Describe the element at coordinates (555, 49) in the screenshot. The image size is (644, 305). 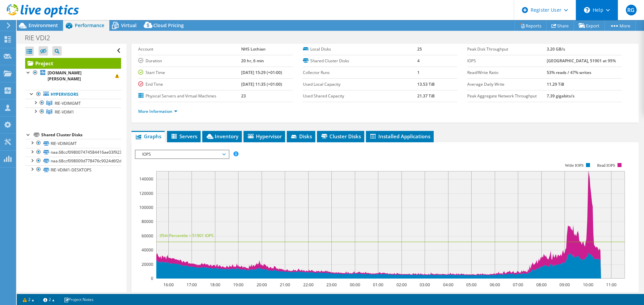
I see `b: 3.20 GB/s` at that location.